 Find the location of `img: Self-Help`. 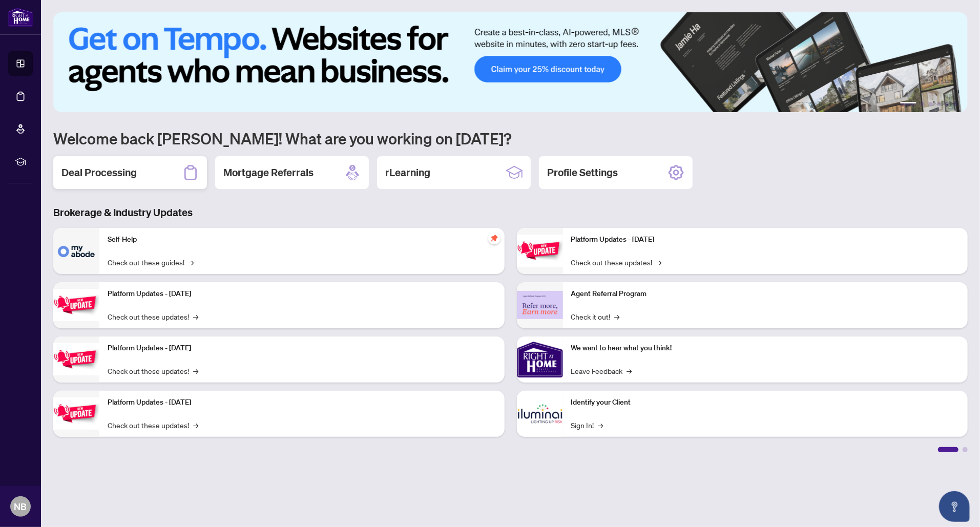

img: Self-Help is located at coordinates (77, 251).